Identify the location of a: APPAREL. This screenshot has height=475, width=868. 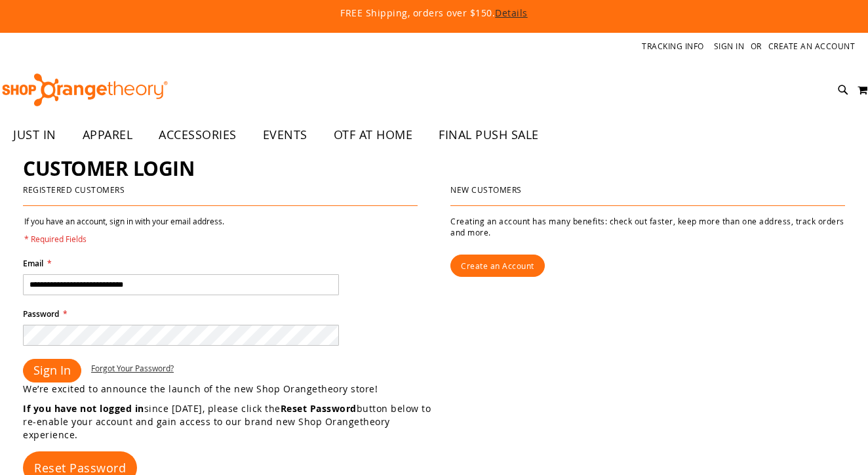
(108, 135).